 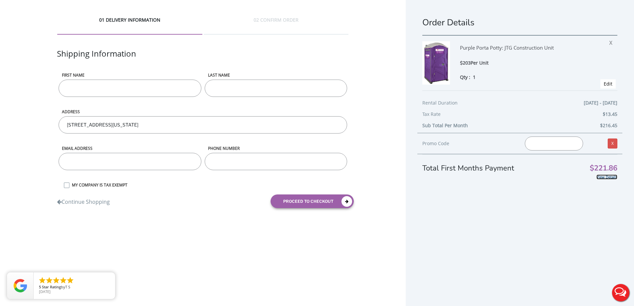 What do you see at coordinates (130, 75) in the screenshot?
I see `label: First name` at bounding box center [130, 75].